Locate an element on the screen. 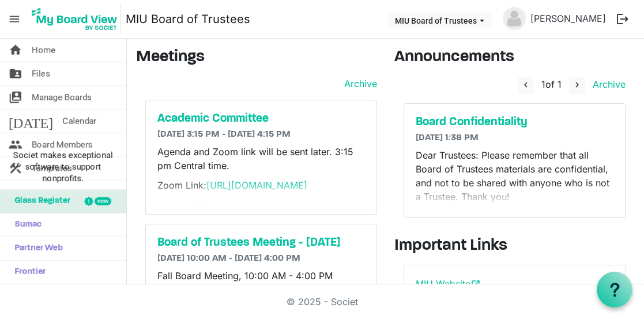 The width and height of the screenshot is (644, 319). span: Glass Register is located at coordinates (39, 201).